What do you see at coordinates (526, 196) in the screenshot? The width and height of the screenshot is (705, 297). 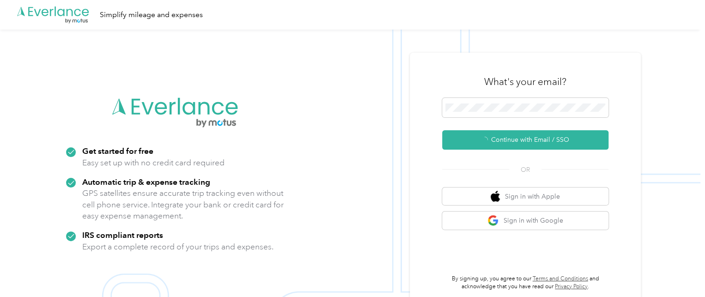 I see `button: apple logoSign in with Apple` at bounding box center [526, 196].